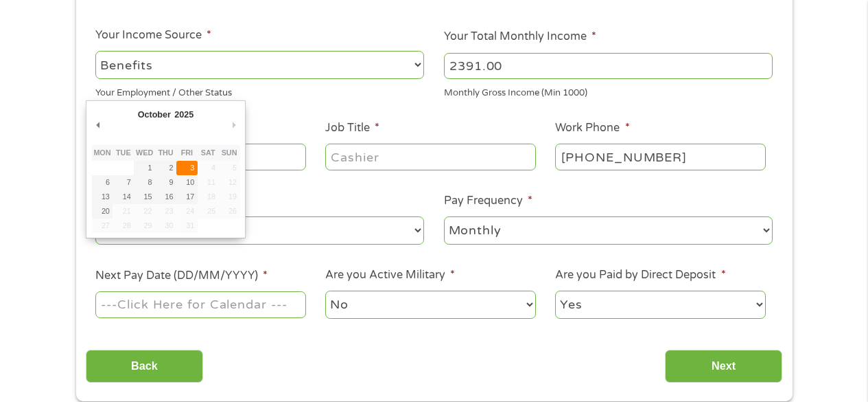 This screenshot has width=868, height=402. I want to click on input: Use the arrow keys to pick a date, so click(200, 304).